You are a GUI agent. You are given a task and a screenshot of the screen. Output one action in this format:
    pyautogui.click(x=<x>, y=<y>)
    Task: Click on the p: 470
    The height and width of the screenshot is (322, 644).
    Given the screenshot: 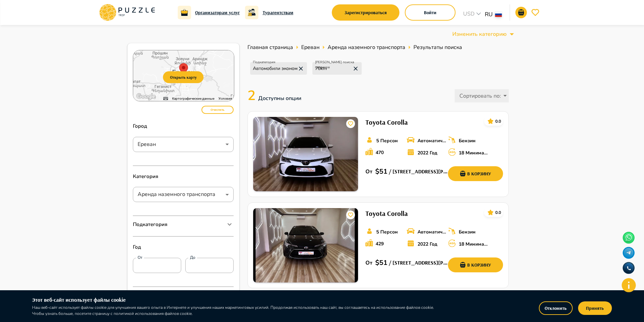 What is the action you would take?
    pyautogui.click(x=380, y=152)
    